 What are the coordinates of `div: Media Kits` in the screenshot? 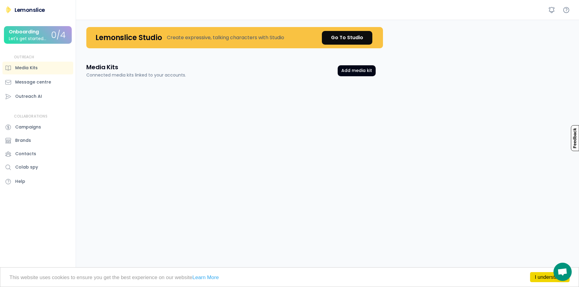 It's located at (26, 68).